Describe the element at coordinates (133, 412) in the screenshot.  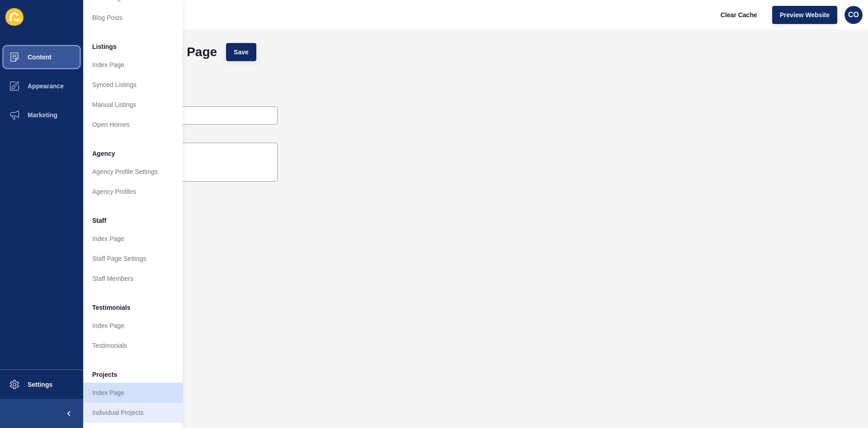
I see `a: Individual Projects` at that location.